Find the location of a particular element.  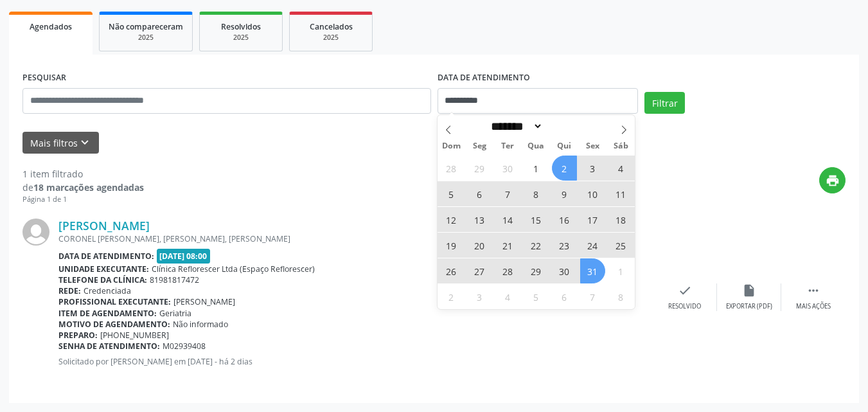

span: Outubro 30, 2025 is located at coordinates (564, 270).